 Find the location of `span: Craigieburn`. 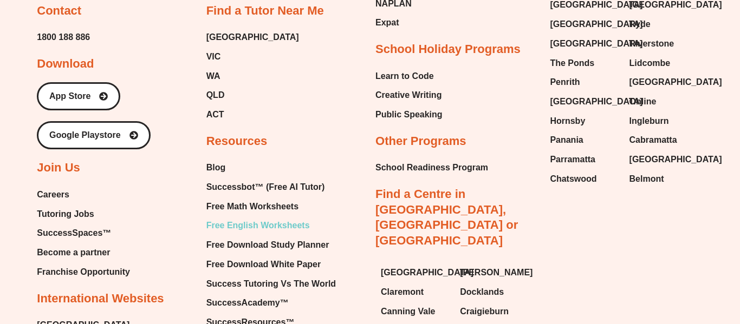

span: Craigieburn is located at coordinates (484, 312).